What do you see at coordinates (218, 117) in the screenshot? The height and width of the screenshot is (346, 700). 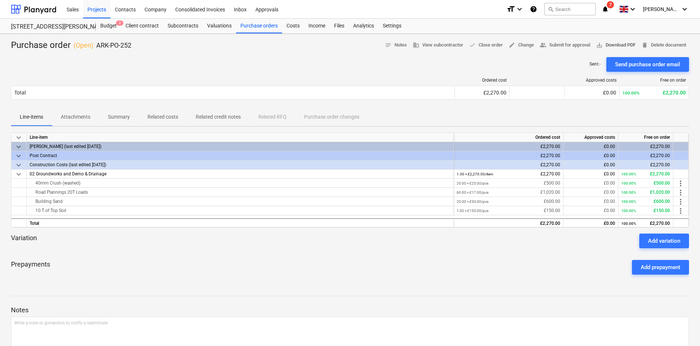 I see `p: Related credit notes` at bounding box center [218, 117].